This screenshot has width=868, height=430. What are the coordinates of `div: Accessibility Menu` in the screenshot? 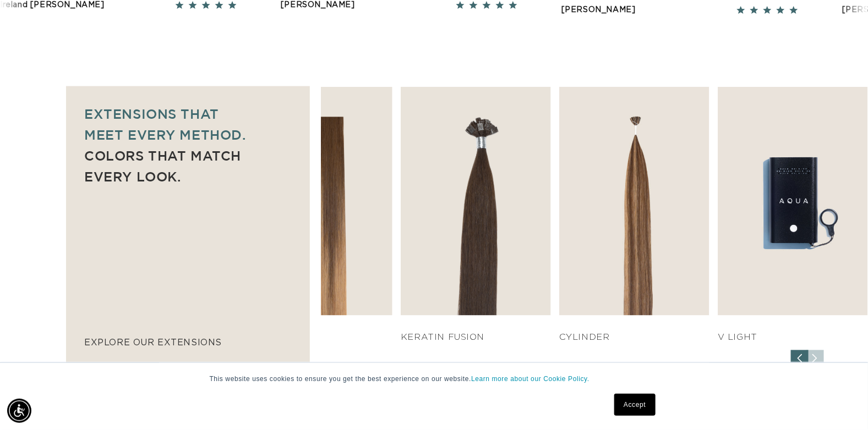 It's located at (19, 411).